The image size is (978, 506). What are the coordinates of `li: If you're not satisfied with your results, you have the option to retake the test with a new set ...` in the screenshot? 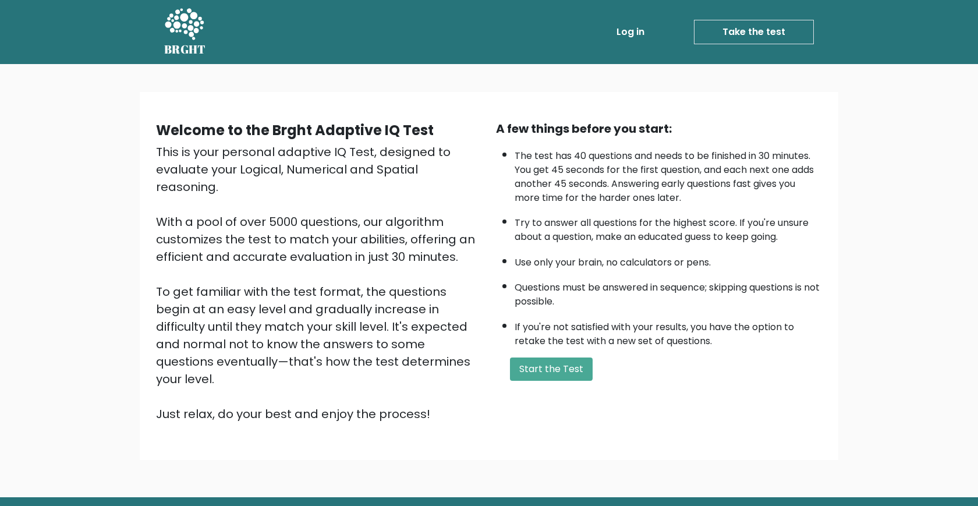 It's located at (668, 331).